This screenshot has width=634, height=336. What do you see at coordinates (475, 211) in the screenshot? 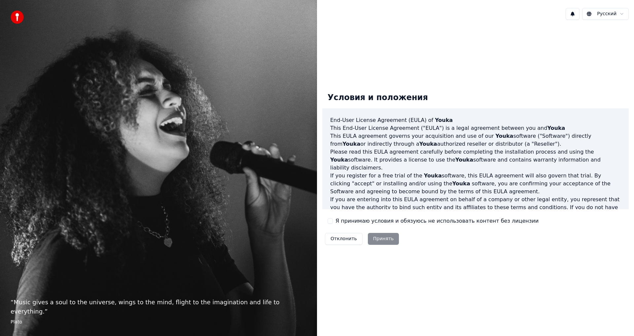
I see `p: If you are entering into this EULA agreement on behalf of a company or other legal entity, you re...` at bounding box center [475, 211].